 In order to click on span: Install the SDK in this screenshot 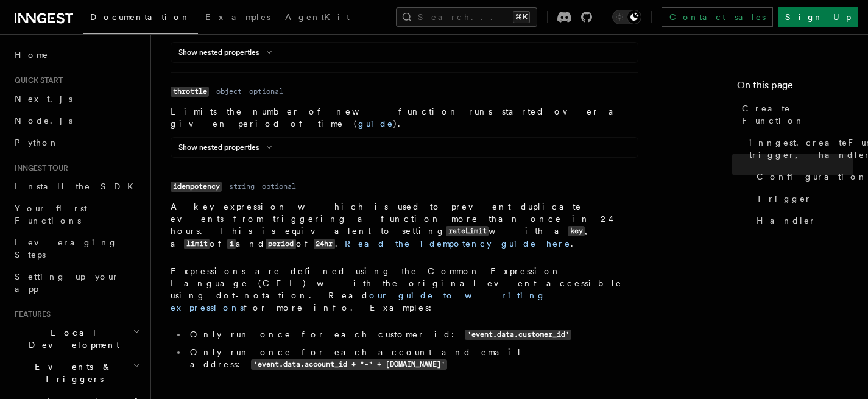, I will do `click(77, 186)`.